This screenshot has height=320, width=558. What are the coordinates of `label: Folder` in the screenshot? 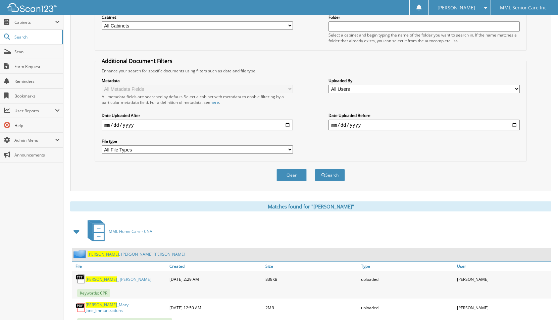 It's located at (424, 17).